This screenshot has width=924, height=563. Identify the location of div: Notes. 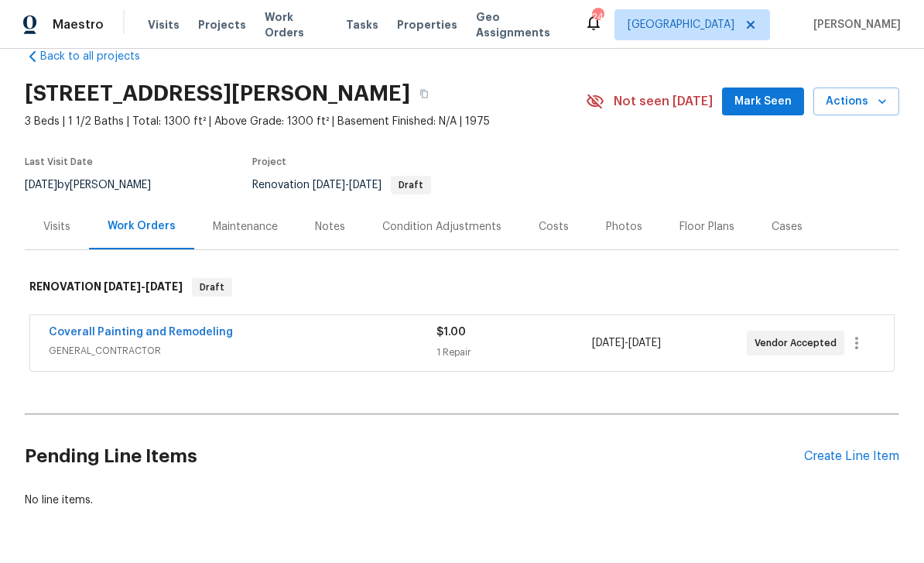
(330, 227).